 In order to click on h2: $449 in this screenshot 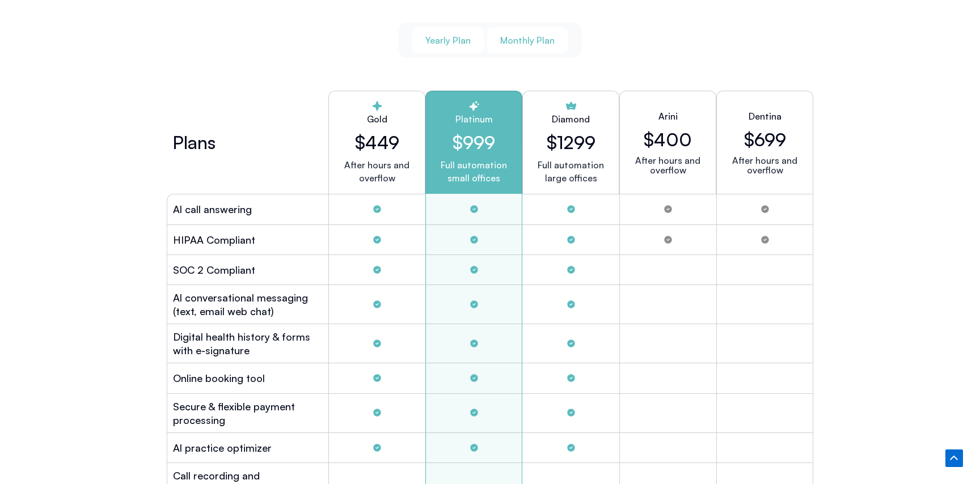, I will do `click(376, 142)`.